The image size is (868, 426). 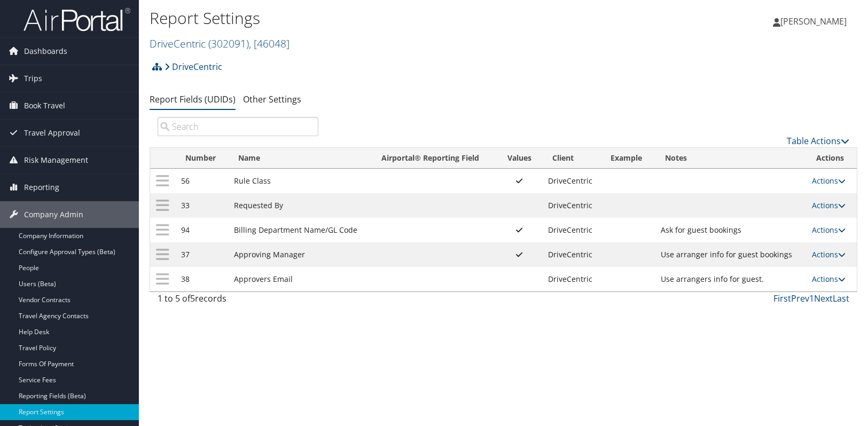 I want to click on span: Book Travel, so click(x=45, y=106).